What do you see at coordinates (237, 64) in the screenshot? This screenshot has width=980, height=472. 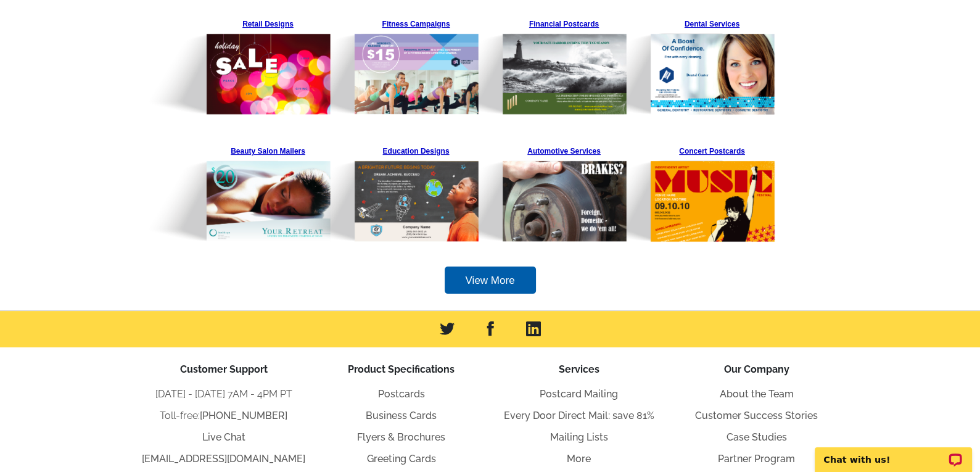 I see `img: Pre-Template-Landing%20Page_v1_Retail.png` at bounding box center [237, 64].